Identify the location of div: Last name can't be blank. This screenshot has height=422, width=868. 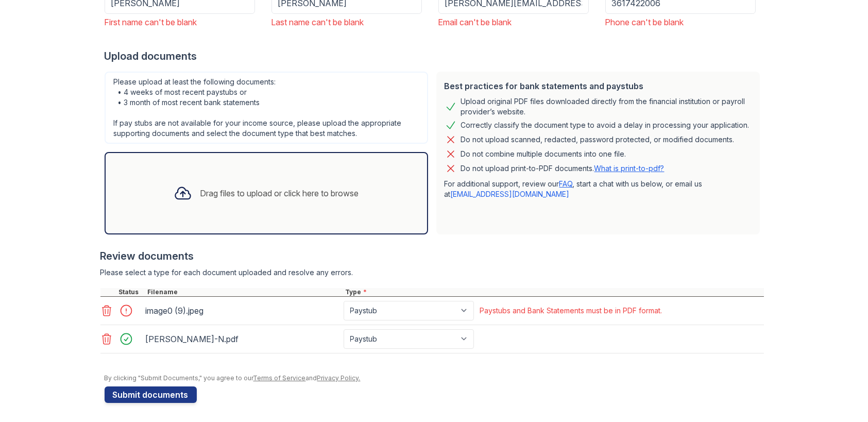
(347, 22).